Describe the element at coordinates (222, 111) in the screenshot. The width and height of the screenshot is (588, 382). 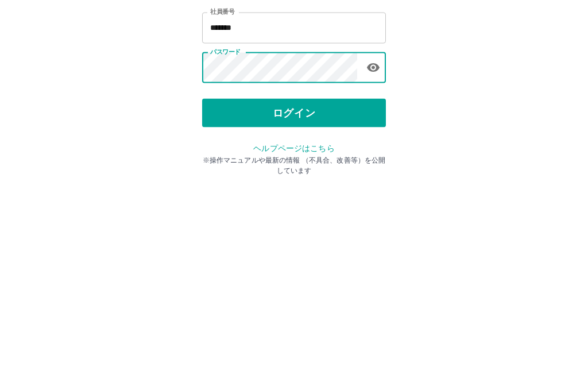
I see `label: 社員番号` at that location.